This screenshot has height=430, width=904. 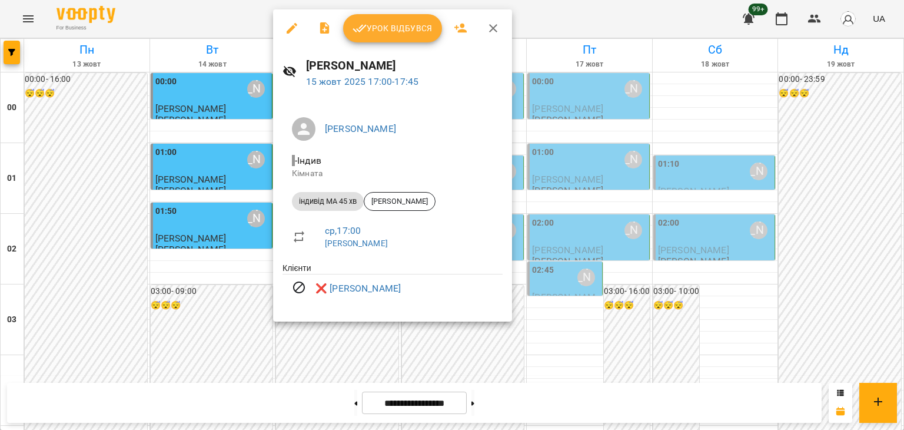 I want to click on span: - Індив, so click(x=308, y=160).